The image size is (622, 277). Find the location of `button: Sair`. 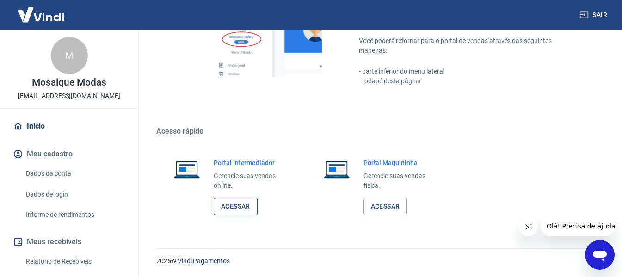

button: Sair is located at coordinates (594, 15).